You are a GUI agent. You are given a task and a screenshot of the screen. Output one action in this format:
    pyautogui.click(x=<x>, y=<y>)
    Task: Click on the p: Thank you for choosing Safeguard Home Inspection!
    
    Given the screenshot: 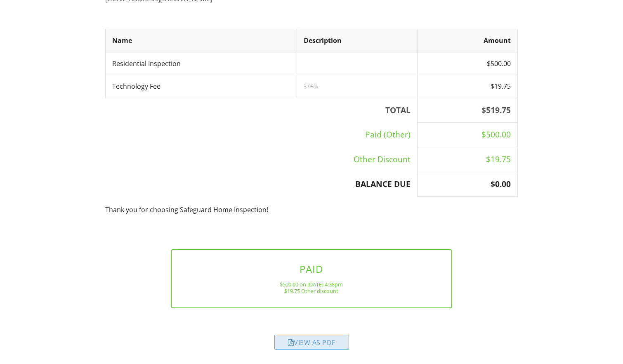 What is the action you would take?
    pyautogui.click(x=311, y=209)
    